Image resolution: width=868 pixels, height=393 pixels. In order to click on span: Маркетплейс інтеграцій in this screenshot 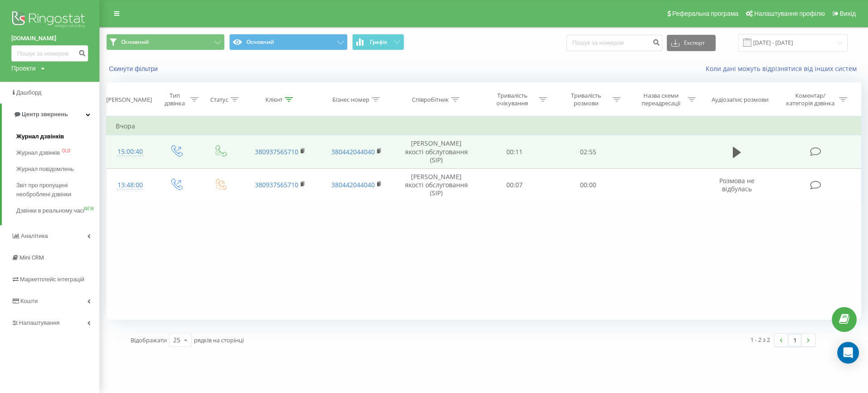, I will do `click(52, 279)`.